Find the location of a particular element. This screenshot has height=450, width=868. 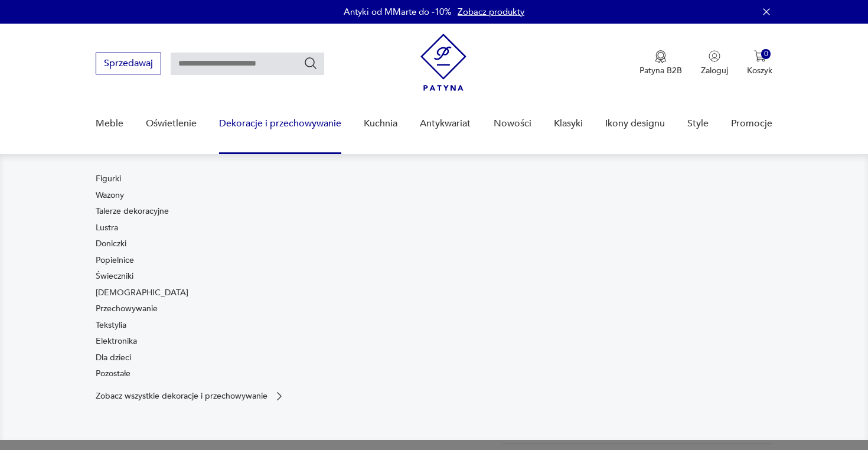

a: Popielnice is located at coordinates (115, 260).